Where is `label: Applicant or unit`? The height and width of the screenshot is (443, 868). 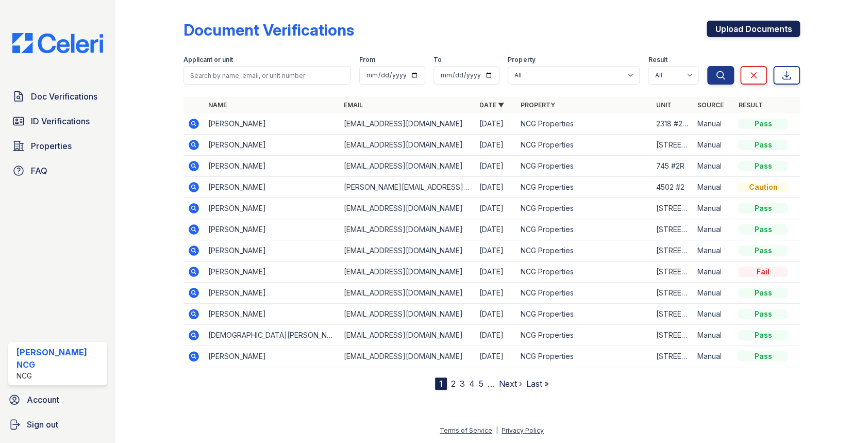
label: Applicant or unit is located at coordinates (208, 60).